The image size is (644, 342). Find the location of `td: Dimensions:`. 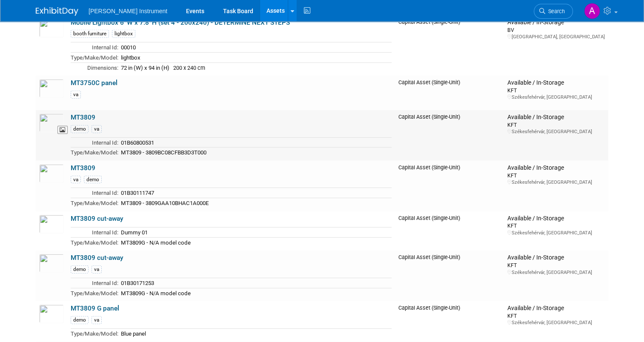

td: Dimensions: is located at coordinates (95, 67).